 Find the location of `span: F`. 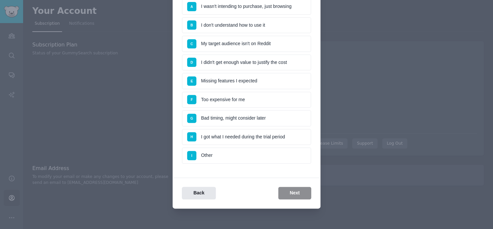

span: F is located at coordinates (192, 100).